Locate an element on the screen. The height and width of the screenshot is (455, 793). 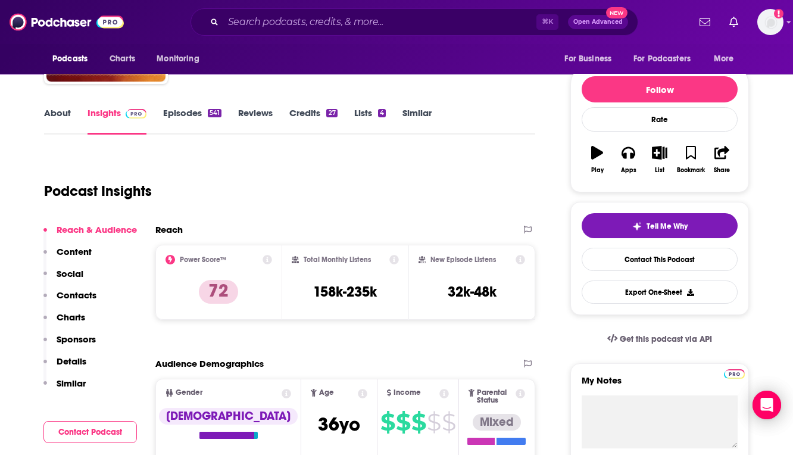
span: Charts is located at coordinates (122, 59).